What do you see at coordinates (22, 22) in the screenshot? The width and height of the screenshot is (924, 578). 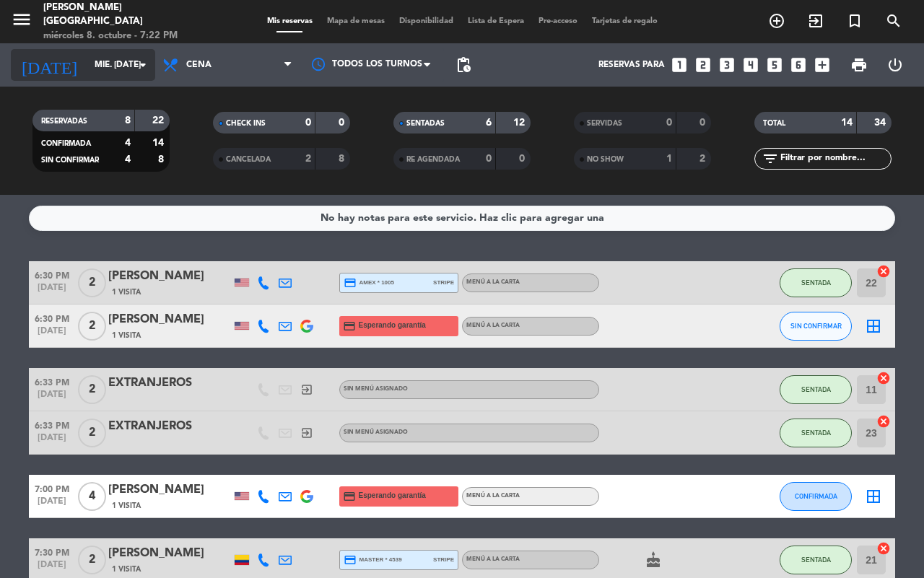 I see `button: menu` at bounding box center [22, 22].